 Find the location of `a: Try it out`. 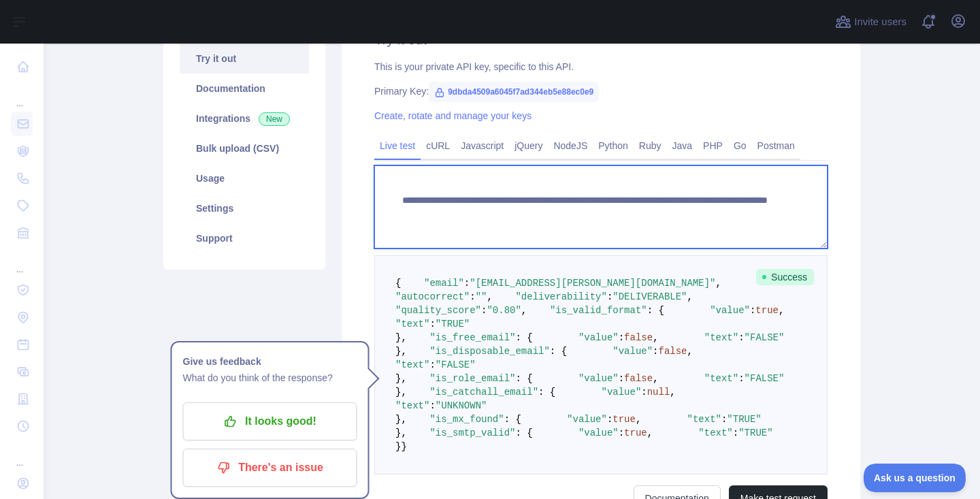

a: Try it out is located at coordinates (244, 58).